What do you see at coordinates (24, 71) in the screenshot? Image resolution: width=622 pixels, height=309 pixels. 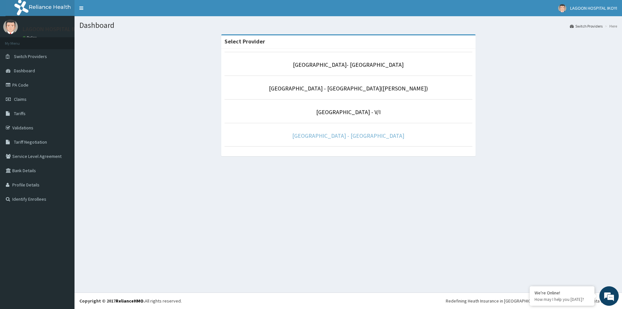 I see `span: Dashboard` at bounding box center [24, 71].